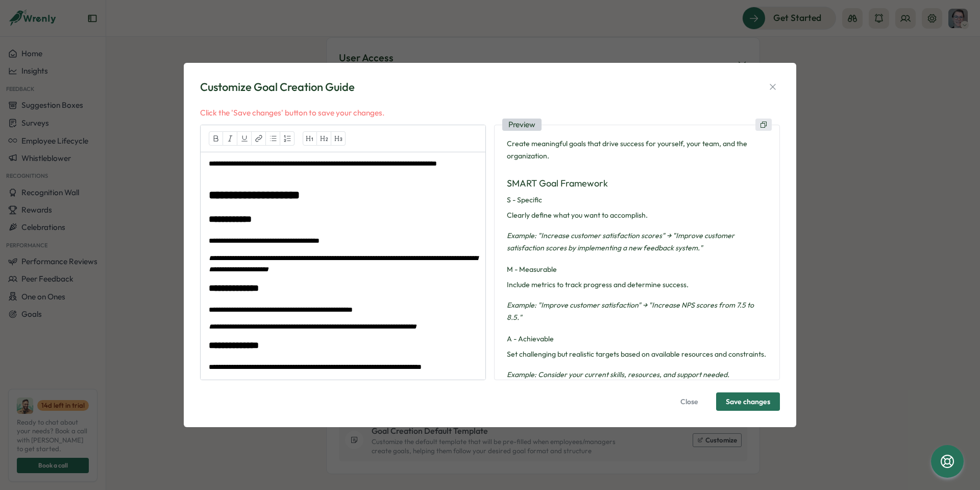 This screenshot has width=980, height=490. Describe the element at coordinates (273, 138) in the screenshot. I see `button: Bullet list` at that location.